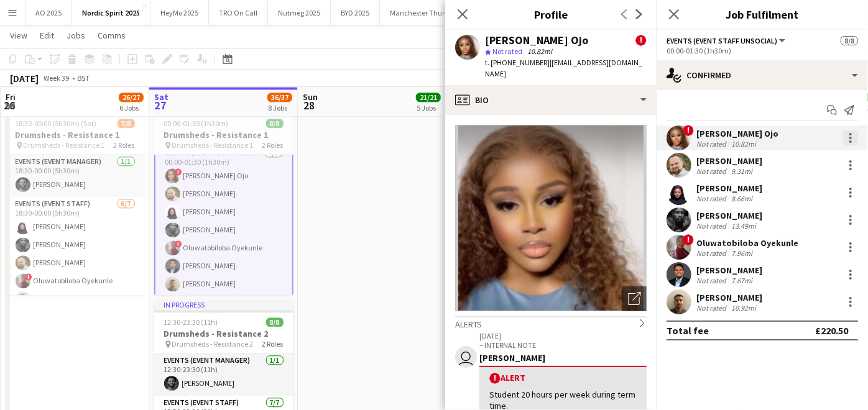  Describe the element at coordinates (11, 97) in the screenshot. I see `span: Fri` at that location.